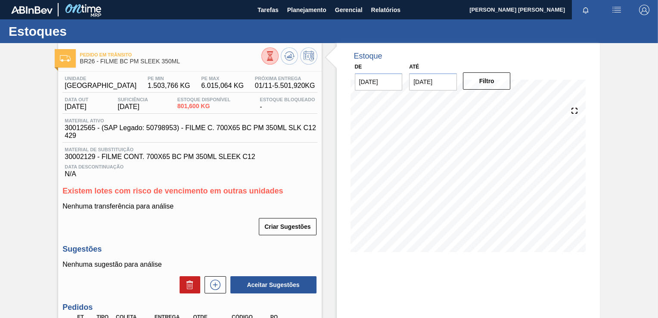 Image resolution: width=658 pixels, height=318 pixels. What do you see at coordinates (616, 10) in the screenshot?
I see `img: userActions` at bounding box center [616, 10].